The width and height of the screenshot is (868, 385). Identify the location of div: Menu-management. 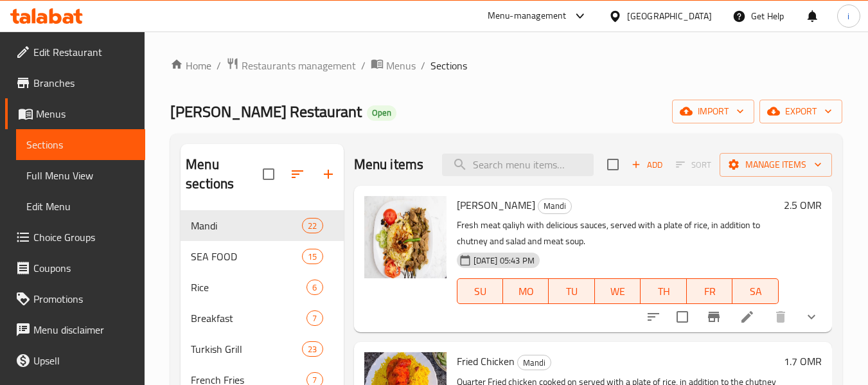
(527, 16).